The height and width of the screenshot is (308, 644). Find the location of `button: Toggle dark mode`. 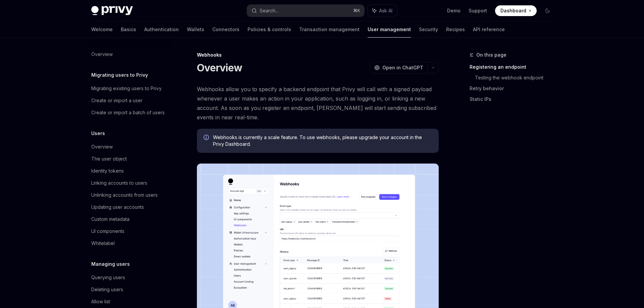

button: Toggle dark mode is located at coordinates (548, 11).